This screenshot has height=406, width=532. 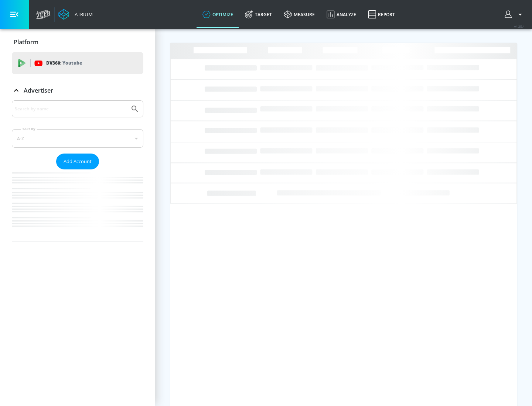 I want to click on a: Target, so click(x=258, y=14).